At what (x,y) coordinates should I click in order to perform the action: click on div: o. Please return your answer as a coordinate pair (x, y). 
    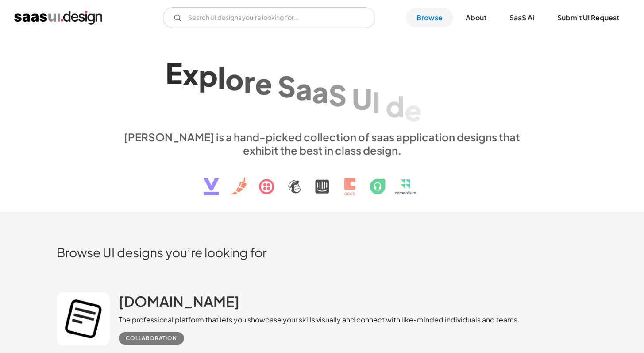
    Looking at the image, I should click on (234, 79).